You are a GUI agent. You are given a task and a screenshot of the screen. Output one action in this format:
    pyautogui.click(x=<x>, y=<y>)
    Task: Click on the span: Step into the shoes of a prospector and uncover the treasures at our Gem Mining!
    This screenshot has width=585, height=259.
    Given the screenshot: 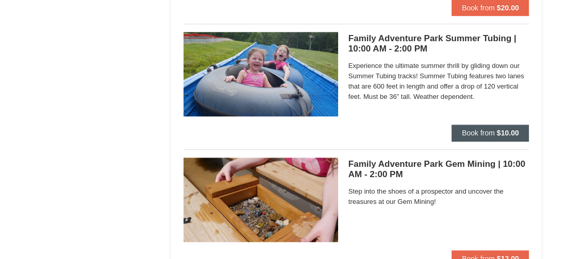 What is the action you would take?
    pyautogui.click(x=439, y=197)
    